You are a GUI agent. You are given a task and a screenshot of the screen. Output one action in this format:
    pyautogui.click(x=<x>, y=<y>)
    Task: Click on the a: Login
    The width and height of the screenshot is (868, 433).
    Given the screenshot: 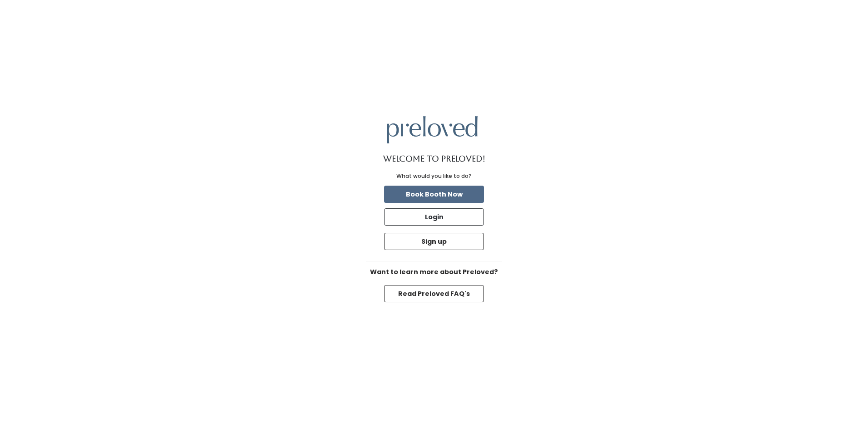 What is the action you would take?
    pyautogui.click(x=434, y=217)
    